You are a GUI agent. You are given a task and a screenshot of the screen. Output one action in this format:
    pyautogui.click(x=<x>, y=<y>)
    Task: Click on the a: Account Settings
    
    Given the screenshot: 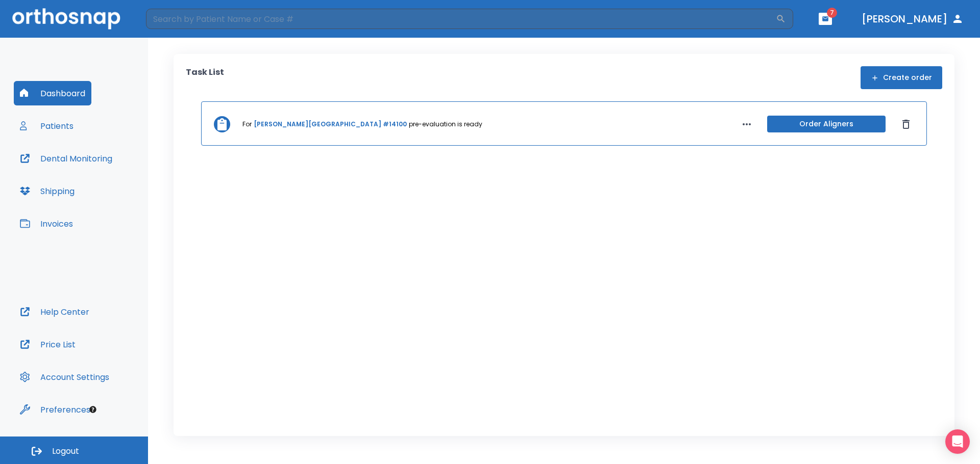 What is the action you would take?
    pyautogui.click(x=64, y=377)
    